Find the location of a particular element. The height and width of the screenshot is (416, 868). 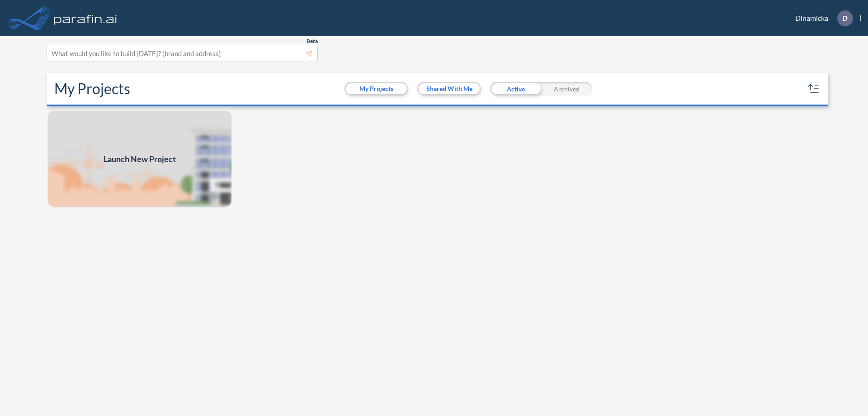

span: Beta is located at coordinates (312, 41).